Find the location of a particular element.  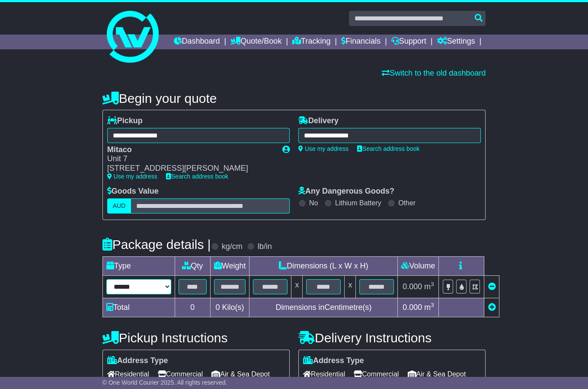

a: Quote/Book is located at coordinates (256, 42).